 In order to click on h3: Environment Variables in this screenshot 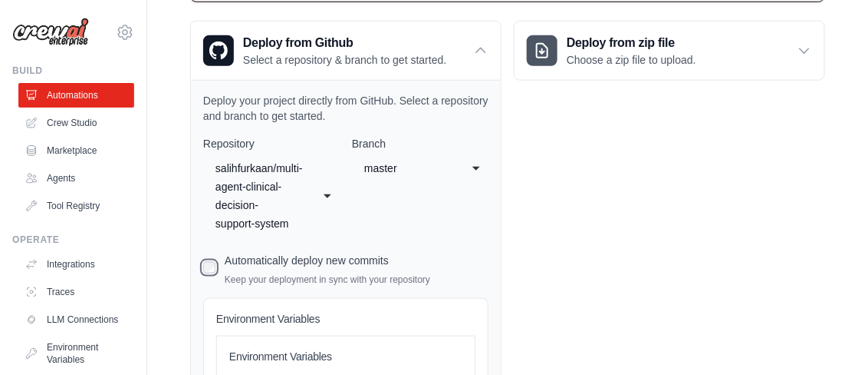, I will do `click(346, 357)`.